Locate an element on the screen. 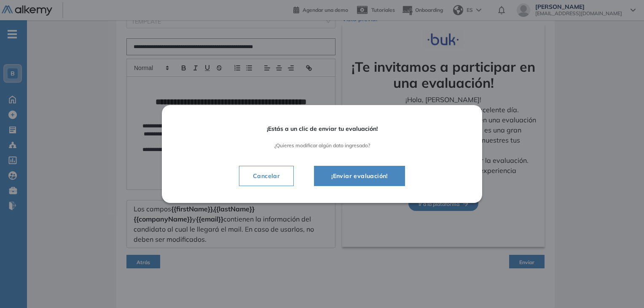 The image size is (644, 308). button: Cancelar is located at coordinates (266, 176).